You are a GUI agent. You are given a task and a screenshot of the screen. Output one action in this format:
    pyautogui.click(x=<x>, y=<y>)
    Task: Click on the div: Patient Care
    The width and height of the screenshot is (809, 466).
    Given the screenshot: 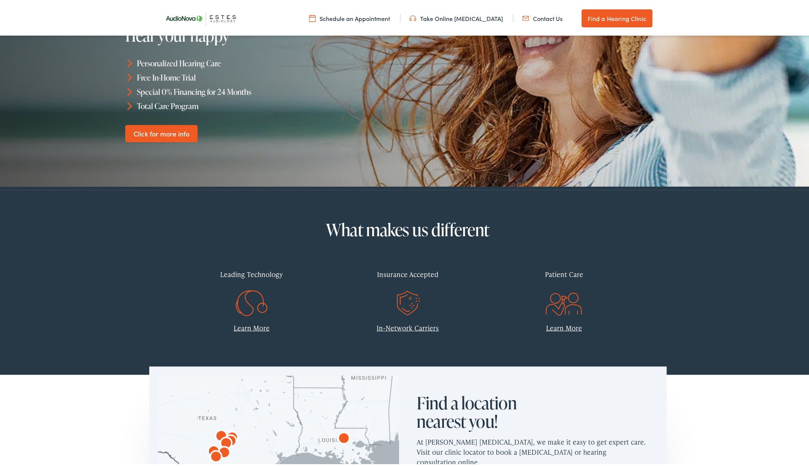 What is the action you would take?
    pyautogui.click(x=564, y=272)
    